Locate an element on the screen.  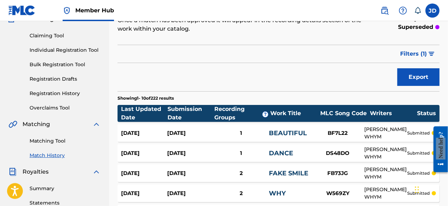
div: Submission Date is located at coordinates (191, 113).